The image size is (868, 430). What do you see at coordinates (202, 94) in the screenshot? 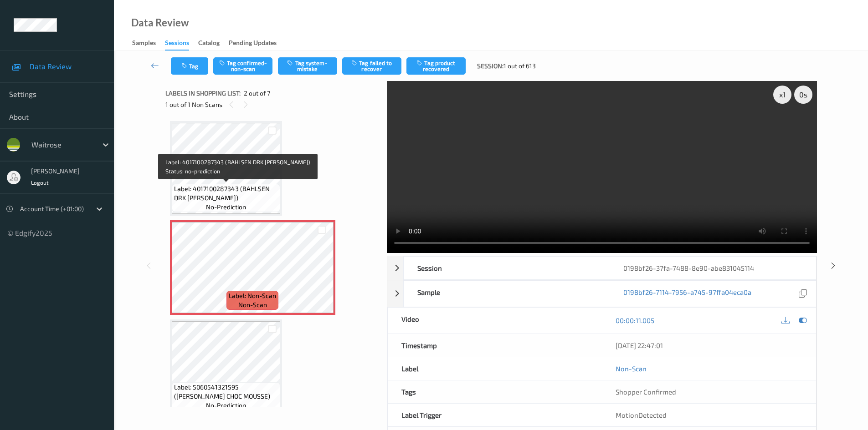
I see `span: Labels in shopping list:` at bounding box center [202, 94].